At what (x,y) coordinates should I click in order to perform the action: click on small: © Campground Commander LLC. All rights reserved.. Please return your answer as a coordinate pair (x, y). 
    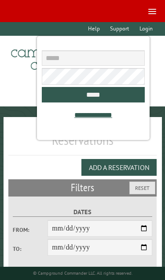
    Looking at the image, I should click on (83, 272).